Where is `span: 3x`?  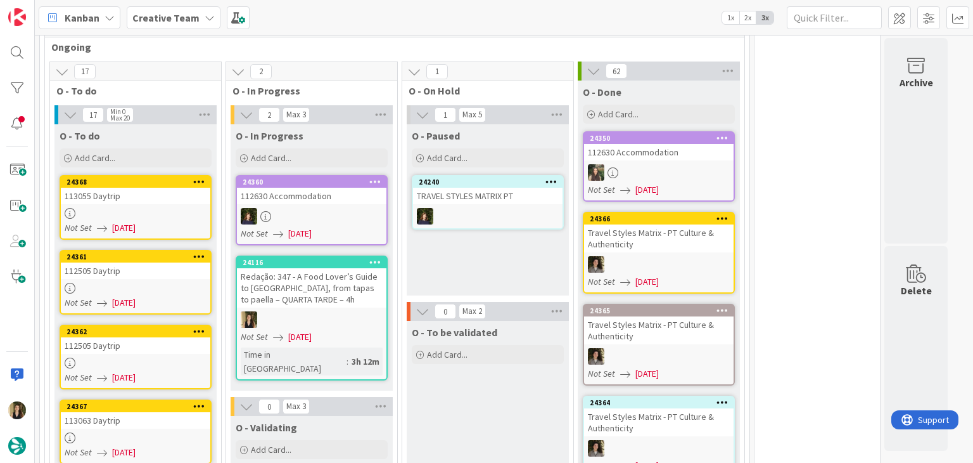 span: 3x is located at coordinates (765, 18).